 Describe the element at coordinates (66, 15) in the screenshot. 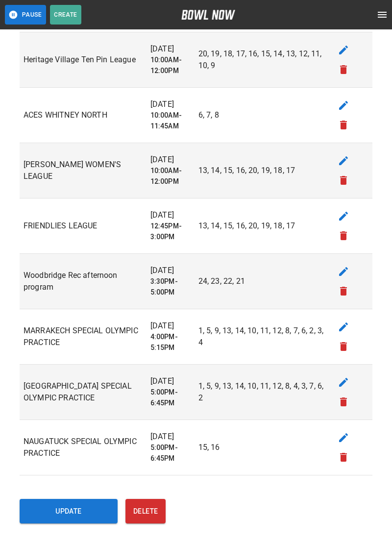

I see `button: Create` at that location.